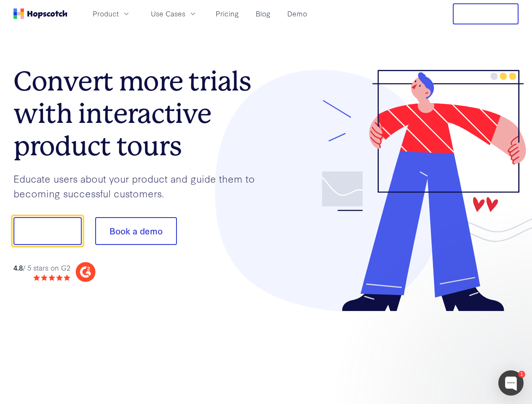  I want to click on div: / 5 stars on G2, so click(42, 267).